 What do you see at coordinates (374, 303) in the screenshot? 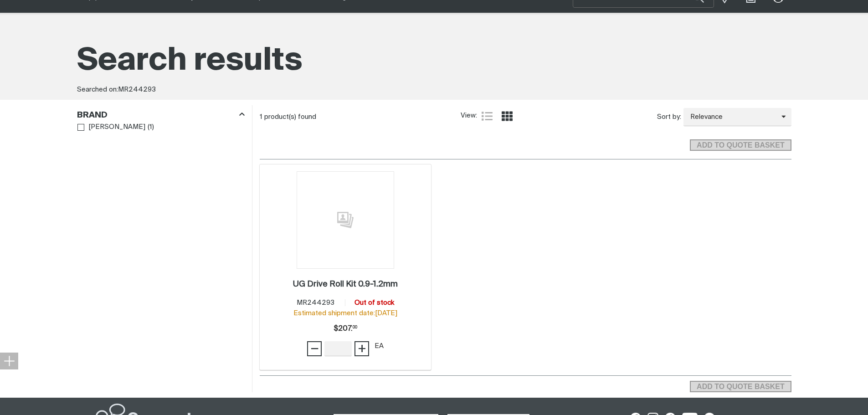
I see `span: Out of stock` at bounding box center [374, 303].